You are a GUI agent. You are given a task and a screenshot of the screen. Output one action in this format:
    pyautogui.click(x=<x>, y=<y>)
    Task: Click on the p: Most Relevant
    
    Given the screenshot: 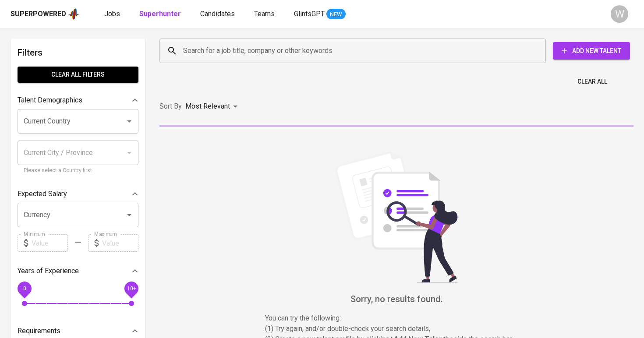 What is the action you would take?
    pyautogui.click(x=208, y=106)
    